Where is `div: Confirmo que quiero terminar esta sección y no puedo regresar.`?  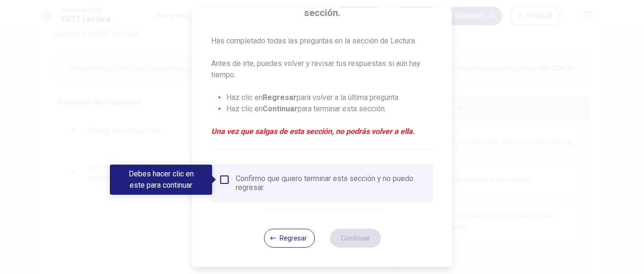
div: Confirmo que quiero terminar esta sección y no puedo regresar. is located at coordinates (331, 183).